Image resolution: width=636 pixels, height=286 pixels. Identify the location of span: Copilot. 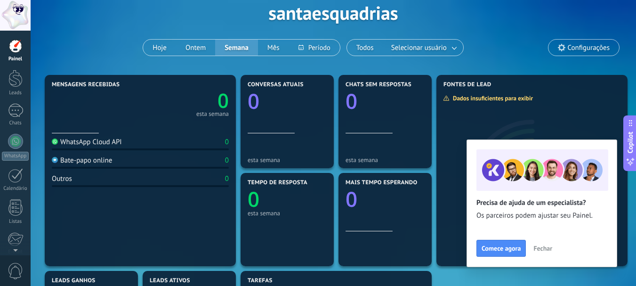
(631, 142).